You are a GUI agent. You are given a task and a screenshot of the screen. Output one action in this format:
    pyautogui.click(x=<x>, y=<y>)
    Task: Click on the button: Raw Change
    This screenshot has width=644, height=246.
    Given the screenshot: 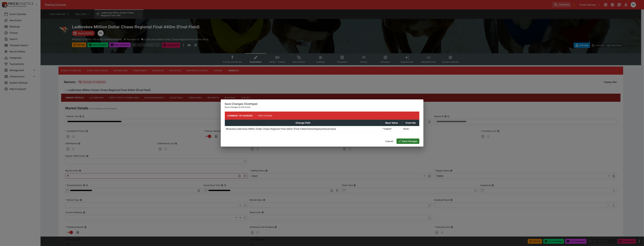 What is the action you would take?
    pyautogui.click(x=265, y=116)
    